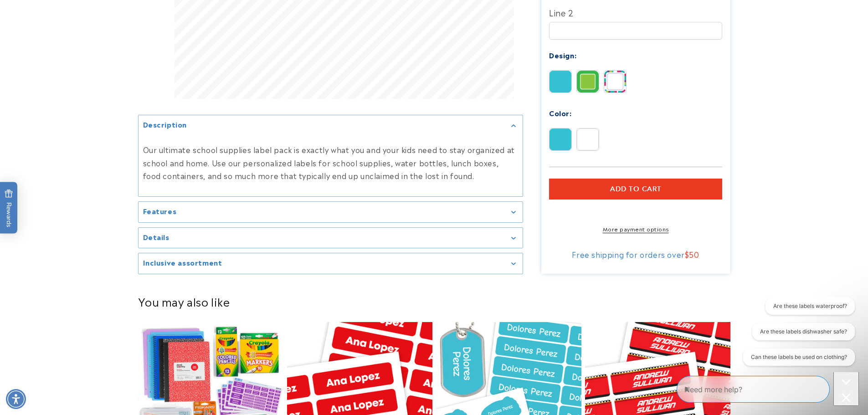  Describe the element at coordinates (615, 81) in the screenshot. I see `img: Stripes` at that location.